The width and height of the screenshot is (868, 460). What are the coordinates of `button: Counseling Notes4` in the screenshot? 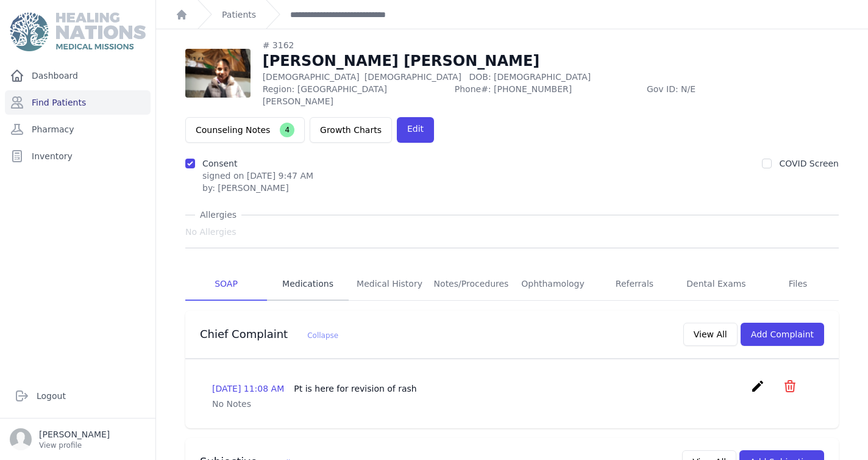 It's located at (245, 130).